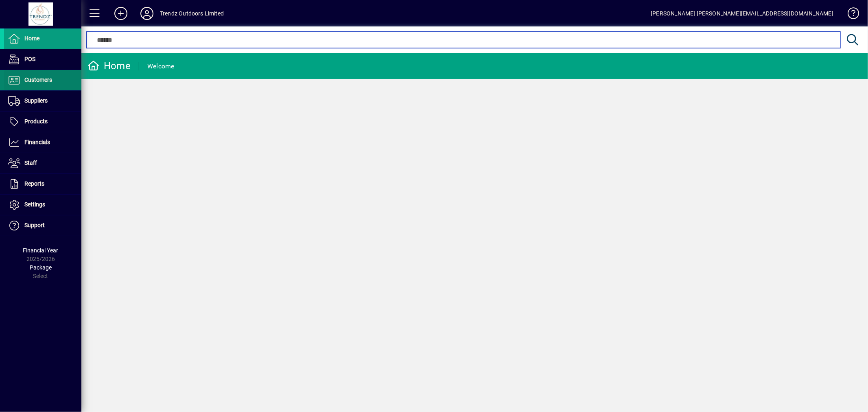 This screenshot has height=412, width=868. I want to click on a: Customers, so click(43, 80).